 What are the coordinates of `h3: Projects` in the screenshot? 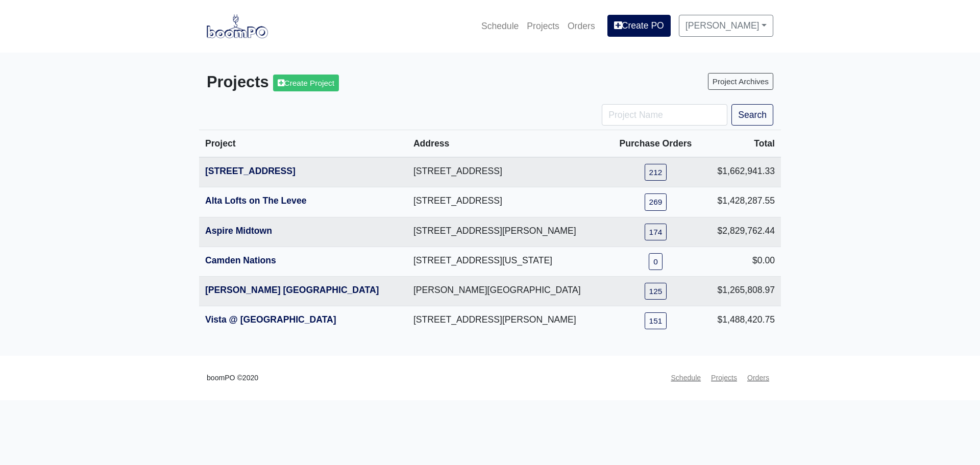 It's located at (344, 82).